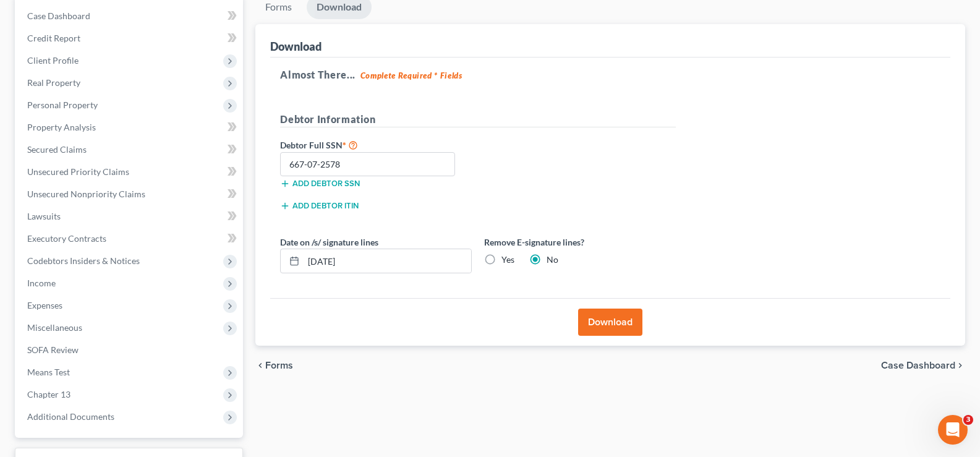 This screenshot has height=457, width=980. What do you see at coordinates (67, 238) in the screenshot?
I see `span: Executory Contracts` at bounding box center [67, 238].